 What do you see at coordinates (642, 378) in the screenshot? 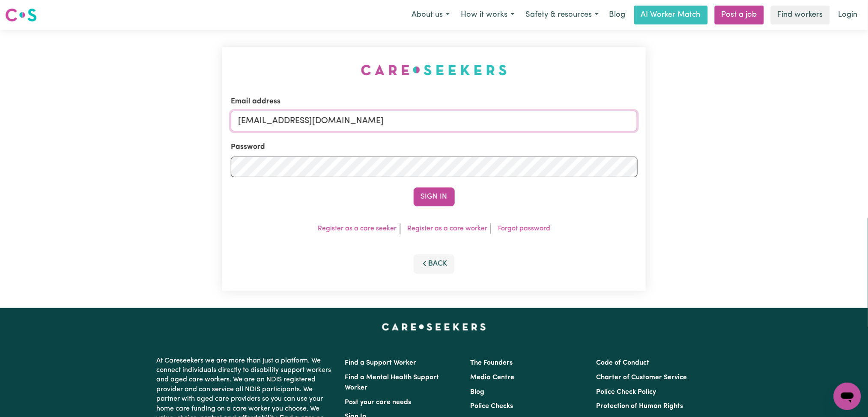
I see `a: Charter of Customer Service` at bounding box center [642, 378].